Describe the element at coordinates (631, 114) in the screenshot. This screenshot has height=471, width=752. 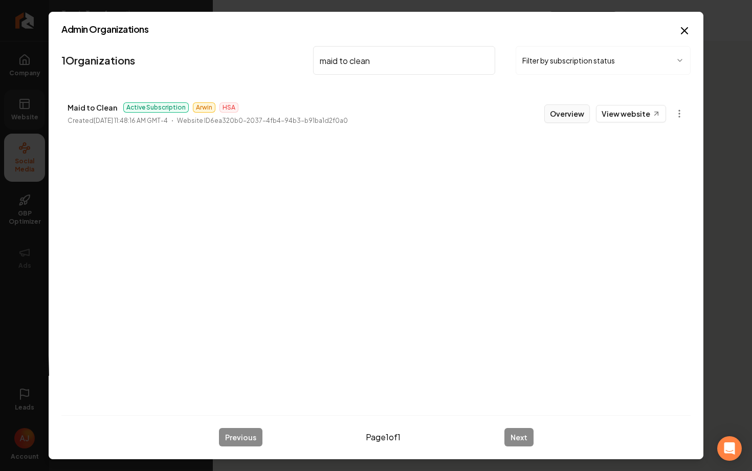
I see `a: View website` at that location.